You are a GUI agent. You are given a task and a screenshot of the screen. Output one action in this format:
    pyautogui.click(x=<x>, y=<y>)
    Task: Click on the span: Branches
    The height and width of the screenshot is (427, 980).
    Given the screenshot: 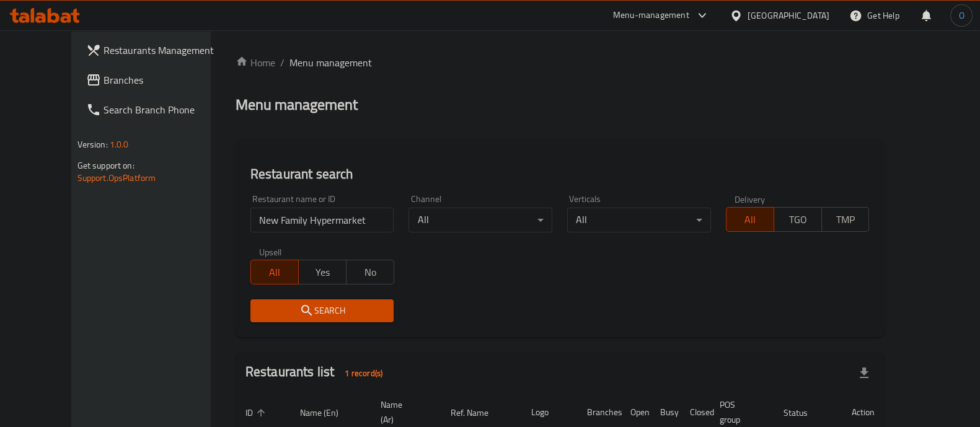 What is the action you would take?
    pyautogui.click(x=164, y=80)
    